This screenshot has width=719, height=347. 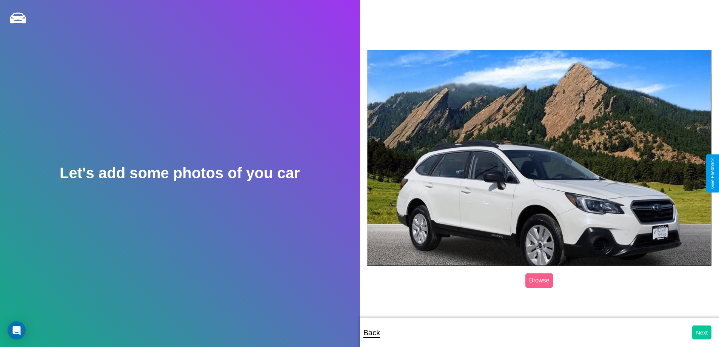 I want to click on img: posted, so click(x=539, y=158).